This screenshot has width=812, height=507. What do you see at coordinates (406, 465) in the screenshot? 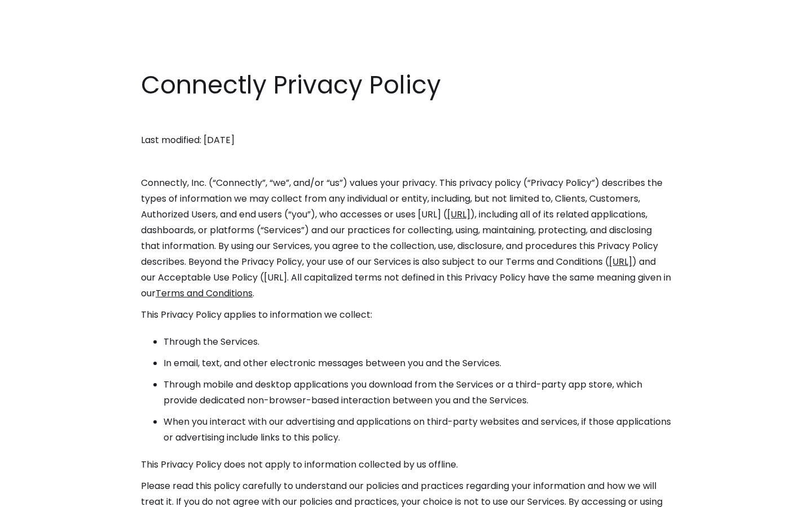
I see `p: This Privacy Policy does not apply to information collected by us offline.` at bounding box center [406, 465].